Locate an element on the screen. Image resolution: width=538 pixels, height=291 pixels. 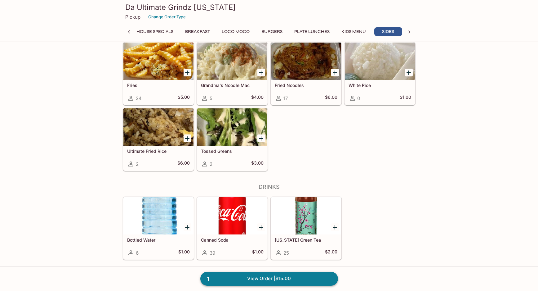
a: Tossed Greens2$3.00 is located at coordinates (232, 139).